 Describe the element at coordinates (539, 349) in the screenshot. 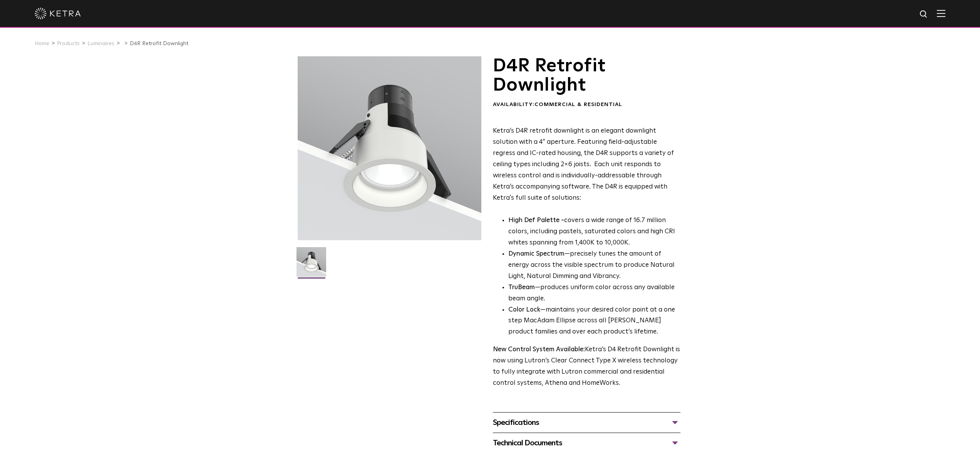

I see `strong: New Control System Available:` at that location.